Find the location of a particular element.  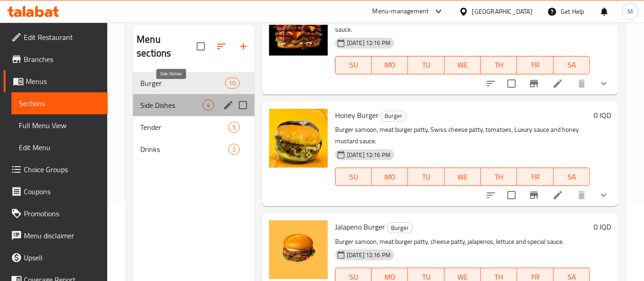

span: Coupons is located at coordinates (62, 192).